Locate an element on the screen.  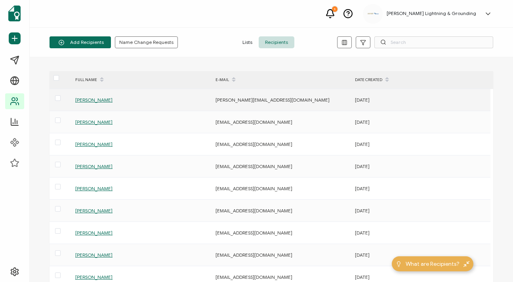
button: Name Change Requests is located at coordinates (146, 42).